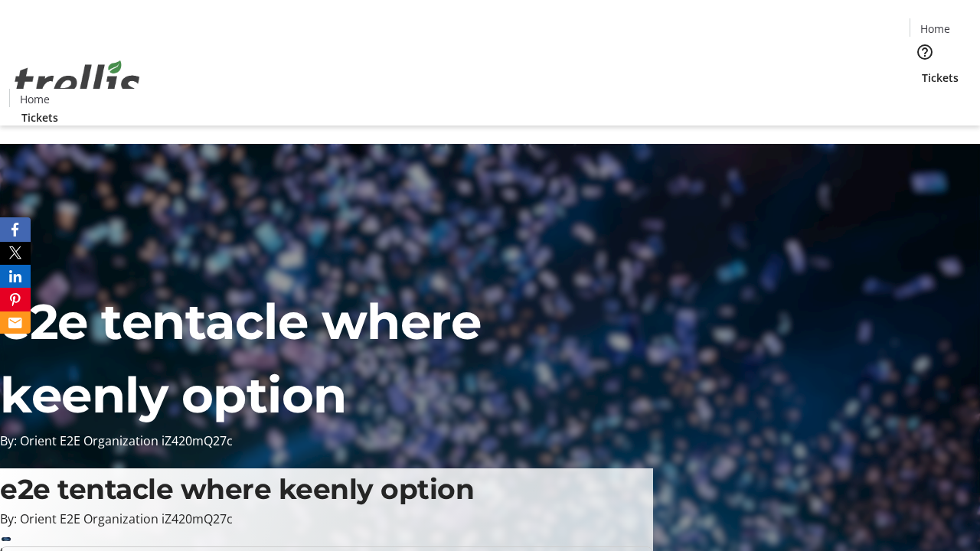 The height and width of the screenshot is (551, 980). What do you see at coordinates (77, 82) in the screenshot?
I see `img: Orient E2E Organization iZ420mQ27c's Logo` at bounding box center [77, 82].